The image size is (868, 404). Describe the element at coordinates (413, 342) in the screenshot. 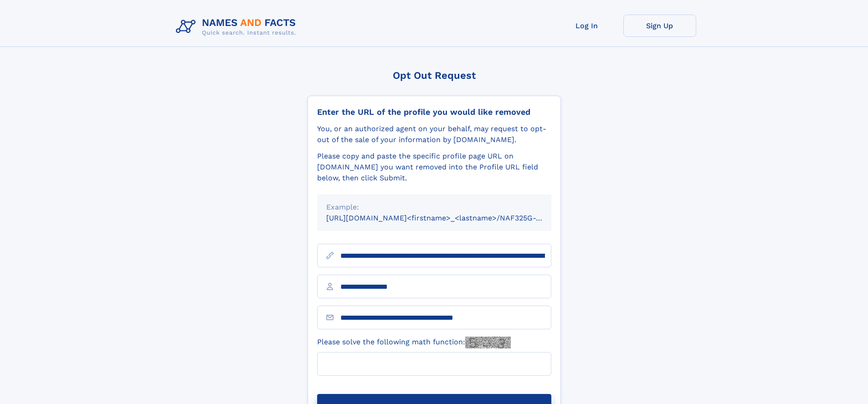

I see `label: Please solve the following math function:` at that location.